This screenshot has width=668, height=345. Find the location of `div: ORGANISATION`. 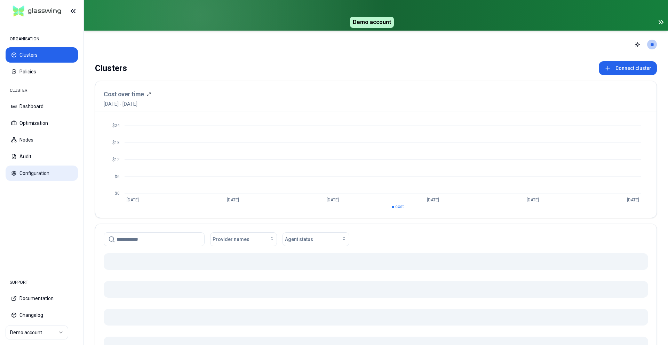

div: ORGANISATION is located at coordinates (42, 39).